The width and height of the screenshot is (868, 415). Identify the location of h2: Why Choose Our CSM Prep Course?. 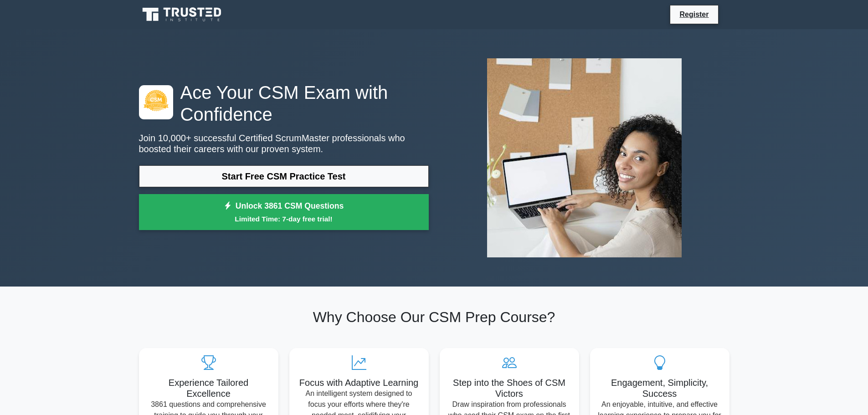
(434, 317).